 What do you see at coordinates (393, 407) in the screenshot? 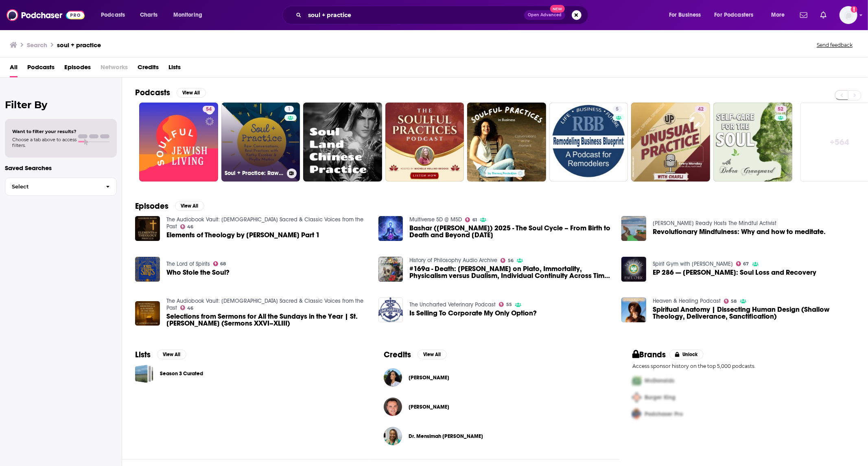
I see `img: John Moore` at bounding box center [393, 407].